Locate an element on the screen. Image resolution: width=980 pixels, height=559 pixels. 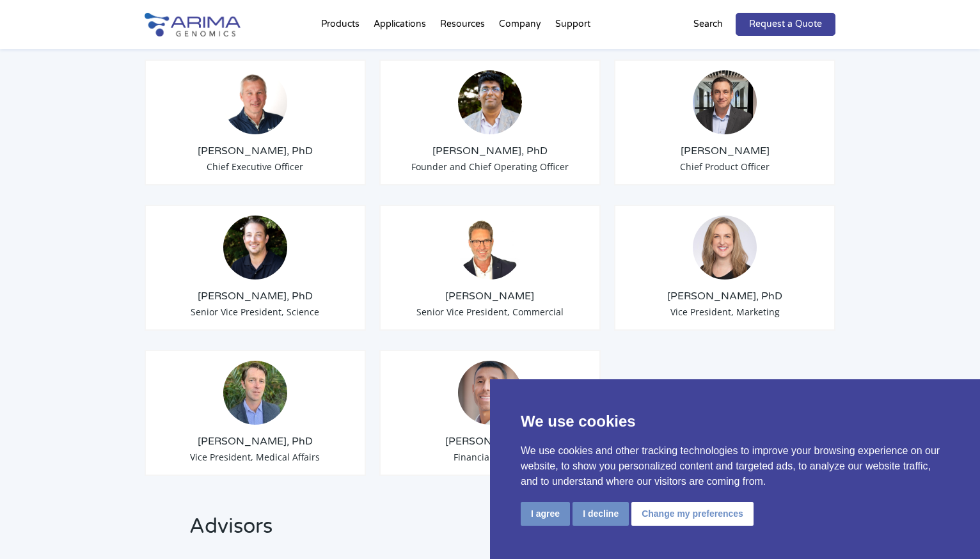
button: I agree is located at coordinates (545, 514).